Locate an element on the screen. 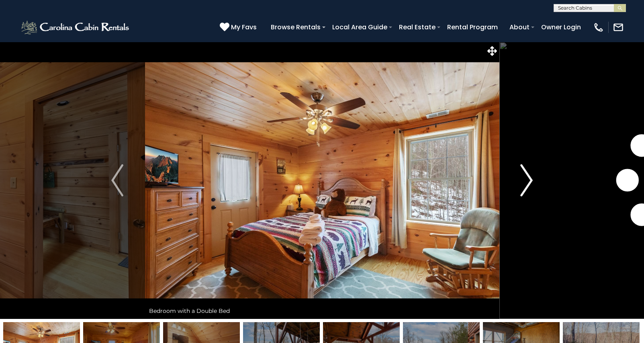  img: phone-regular-white.png is located at coordinates (599, 27).